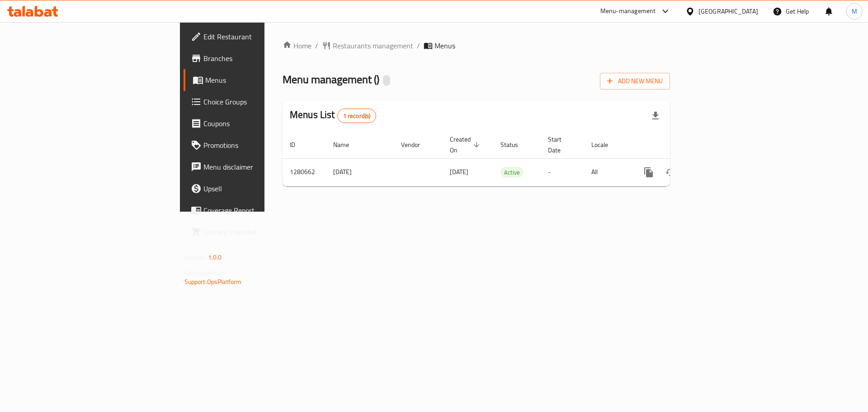 The image size is (868, 412). Describe the element at coordinates (561, 145) in the screenshot. I see `span: Start Date` at that location.